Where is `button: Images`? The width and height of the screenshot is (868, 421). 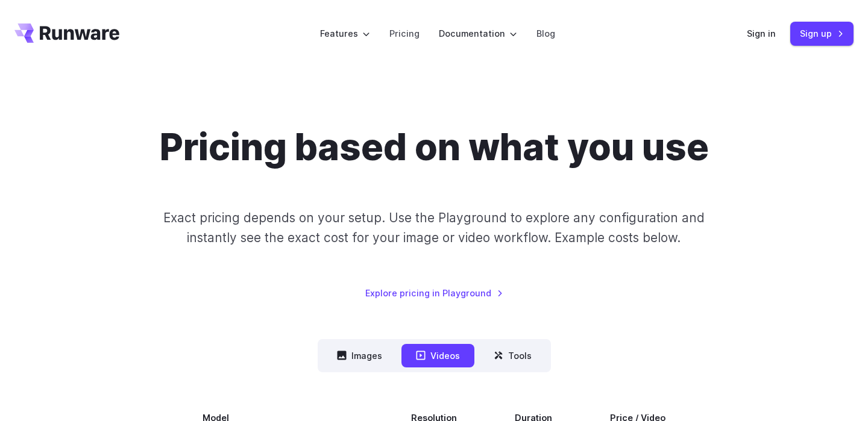
button: Images is located at coordinates (359, 355).